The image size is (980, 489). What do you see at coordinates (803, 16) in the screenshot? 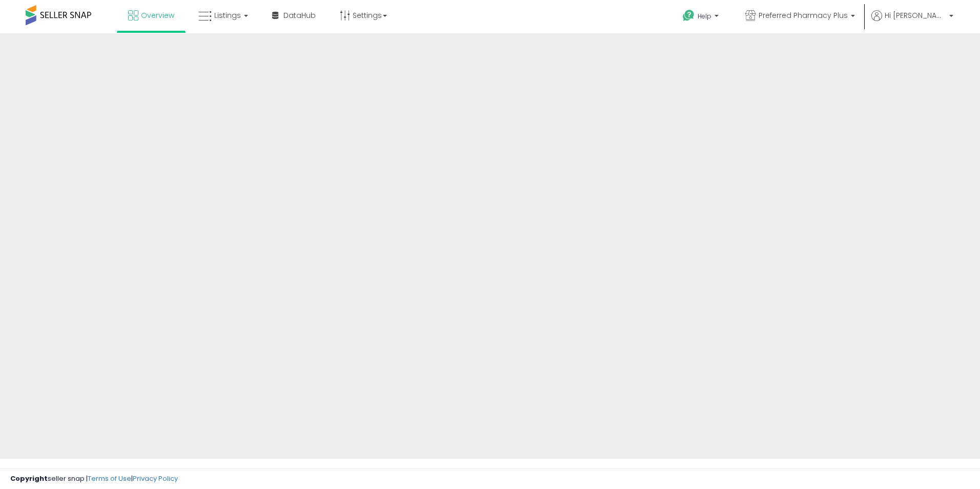
I see `span: Preferred Pharmacy Plus` at bounding box center [803, 16].